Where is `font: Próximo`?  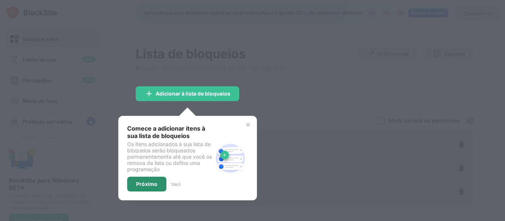 font: Próximo is located at coordinates (147, 184).